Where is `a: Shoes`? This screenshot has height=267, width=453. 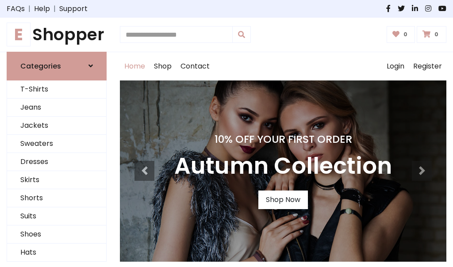
a: Shoes is located at coordinates (57, 234).